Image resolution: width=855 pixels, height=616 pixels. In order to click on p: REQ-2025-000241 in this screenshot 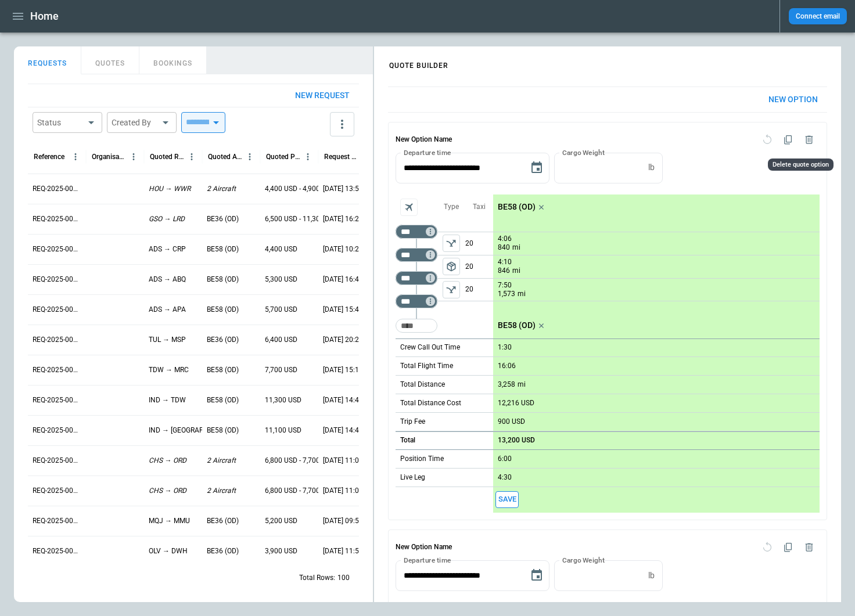, I will do `click(57, 521)`.